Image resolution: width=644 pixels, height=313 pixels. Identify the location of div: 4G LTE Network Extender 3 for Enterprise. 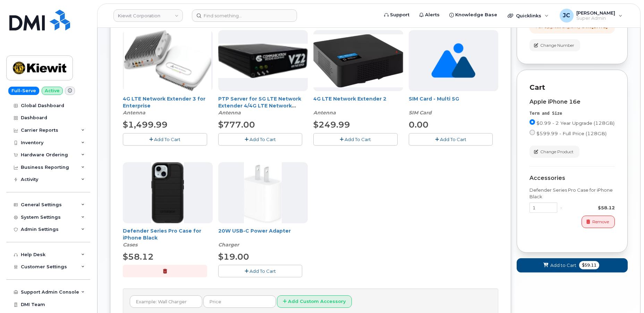
(168, 105).